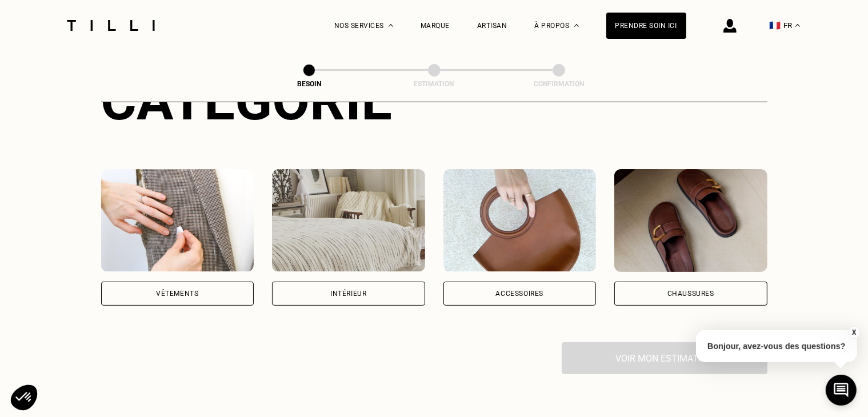  Describe the element at coordinates (729, 26) in the screenshot. I see `img: icône connexion` at that location.